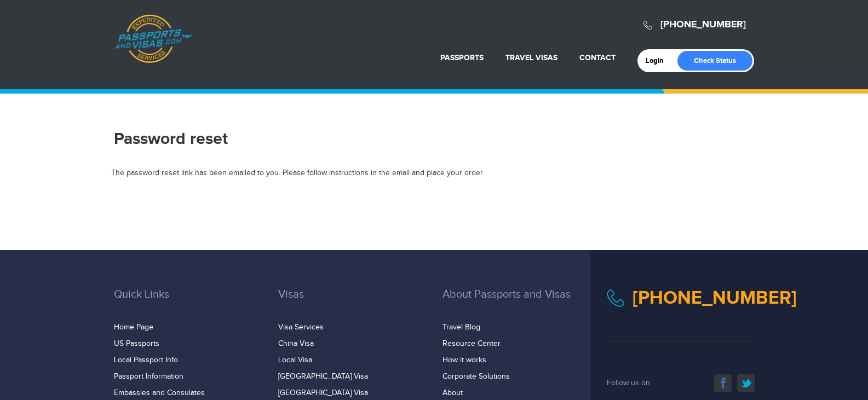 The width and height of the screenshot is (868, 400). I want to click on a: Corporate Solutions, so click(476, 376).